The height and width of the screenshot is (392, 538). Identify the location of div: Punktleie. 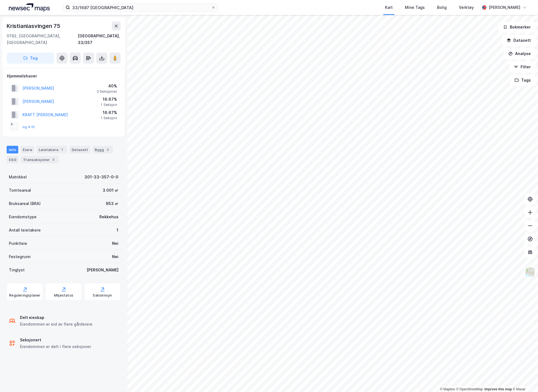
(18, 244).